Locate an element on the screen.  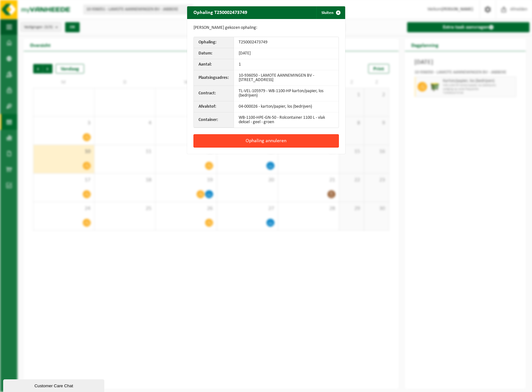
td: 1 is located at coordinates (286, 65).